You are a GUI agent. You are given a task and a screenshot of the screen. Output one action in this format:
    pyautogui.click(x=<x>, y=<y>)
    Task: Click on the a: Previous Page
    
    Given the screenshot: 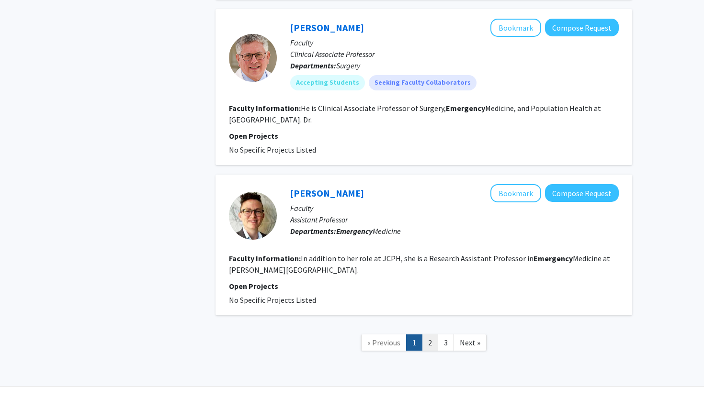 What is the action you would take?
    pyautogui.click(x=384, y=343)
    